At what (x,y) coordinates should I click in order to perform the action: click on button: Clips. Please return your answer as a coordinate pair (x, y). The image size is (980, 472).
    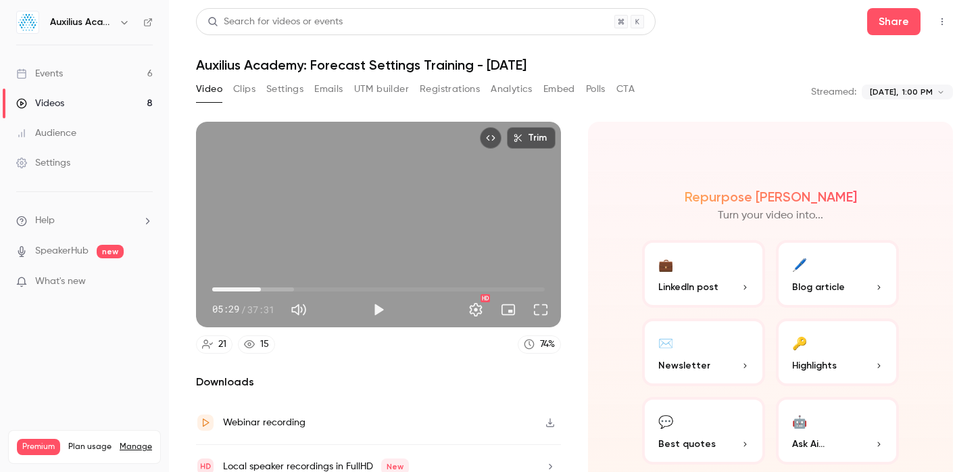
    Looking at the image, I should click on (244, 89).